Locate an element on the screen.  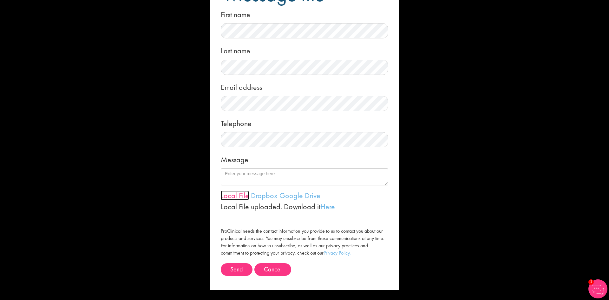
span: 1 is located at coordinates (591, 282).